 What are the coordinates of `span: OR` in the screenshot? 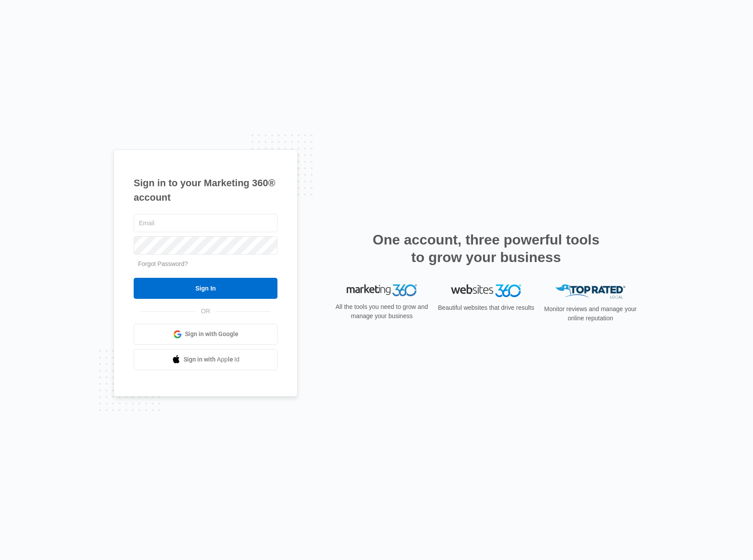 It's located at (205, 311).